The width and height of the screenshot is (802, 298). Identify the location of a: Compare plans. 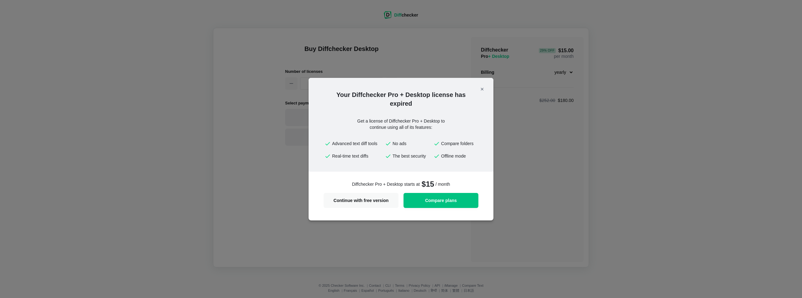
(441, 201).